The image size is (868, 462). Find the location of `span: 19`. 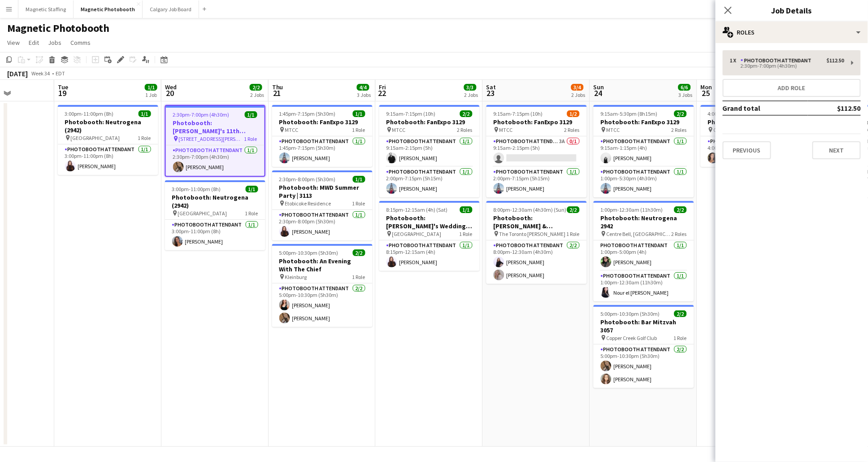

span: 19 is located at coordinates (62, 93).